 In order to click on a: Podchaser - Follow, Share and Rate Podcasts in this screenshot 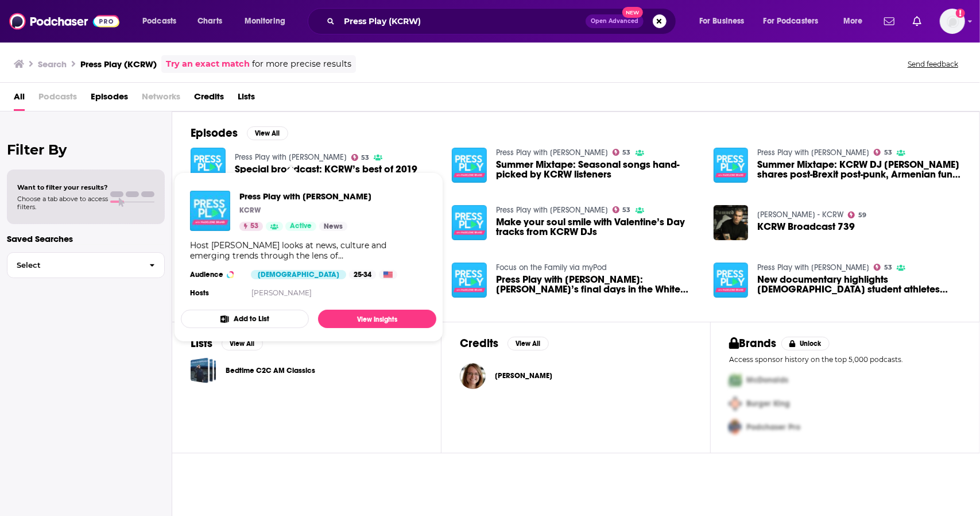, I will do `click(64, 22)`.